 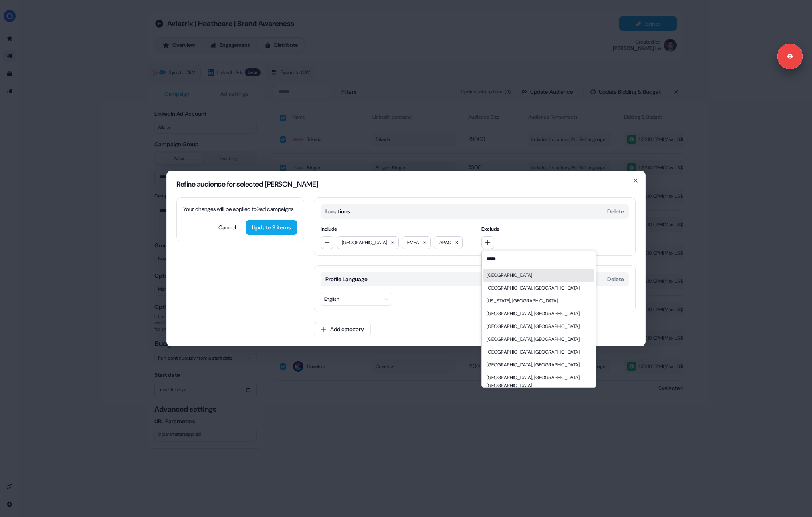 I want to click on span: EMEA, so click(x=413, y=242).